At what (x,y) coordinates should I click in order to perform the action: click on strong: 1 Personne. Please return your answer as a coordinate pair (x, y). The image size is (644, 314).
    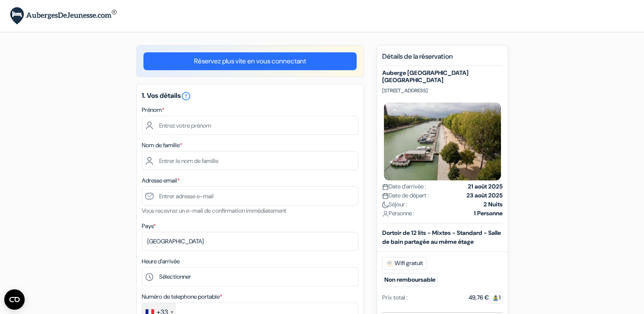
    Looking at the image, I should click on (488, 213).